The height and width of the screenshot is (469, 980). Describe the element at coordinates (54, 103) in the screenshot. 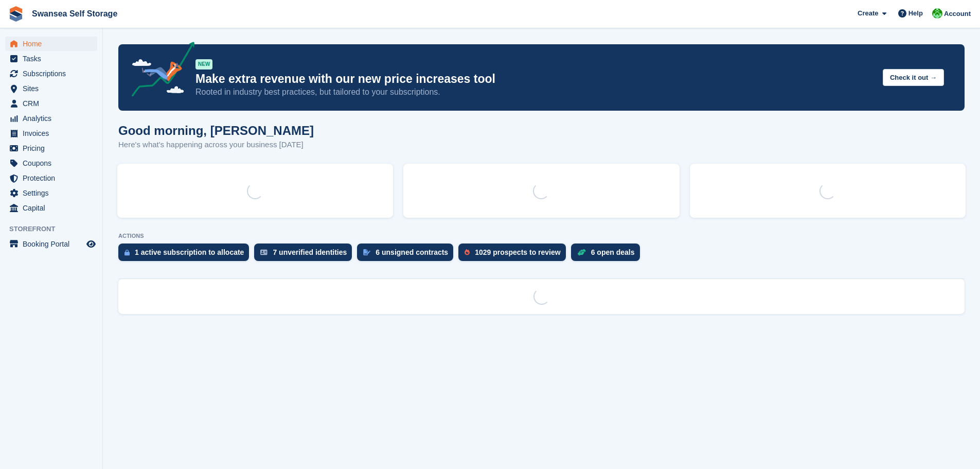

I see `span: CRM` at that location.